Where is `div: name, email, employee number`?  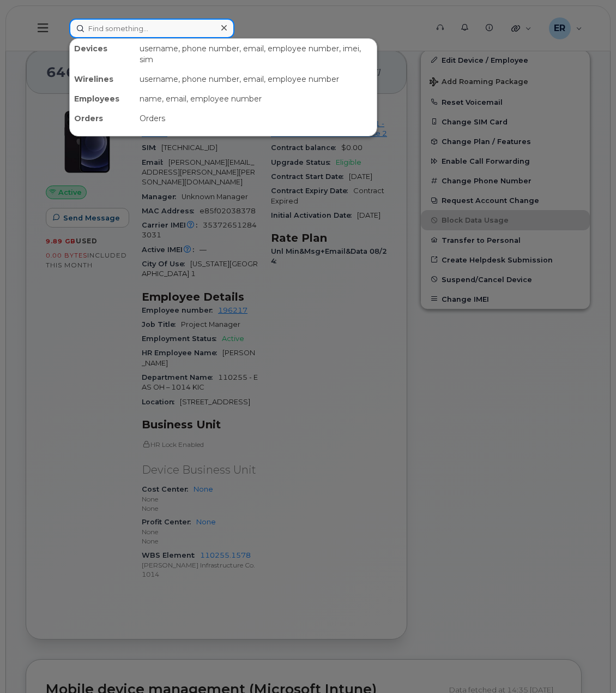 div: name, email, employee number is located at coordinates (256, 99).